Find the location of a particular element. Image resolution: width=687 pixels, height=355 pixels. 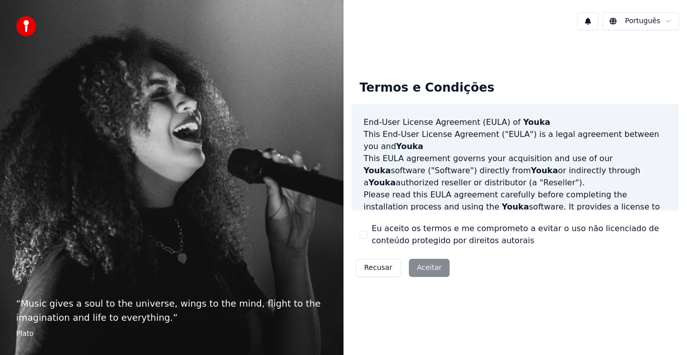

button: Recusar is located at coordinates (378, 268).